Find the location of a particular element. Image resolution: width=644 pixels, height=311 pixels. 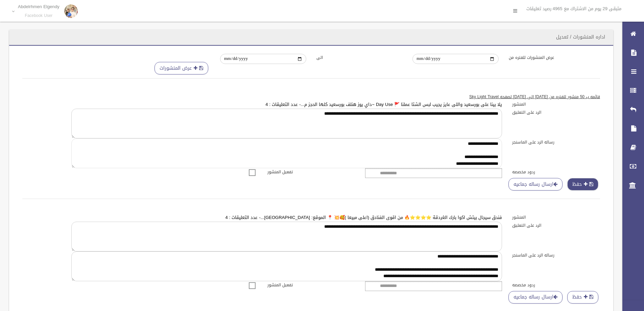

button: عرض المنشورات is located at coordinates (181, 68).